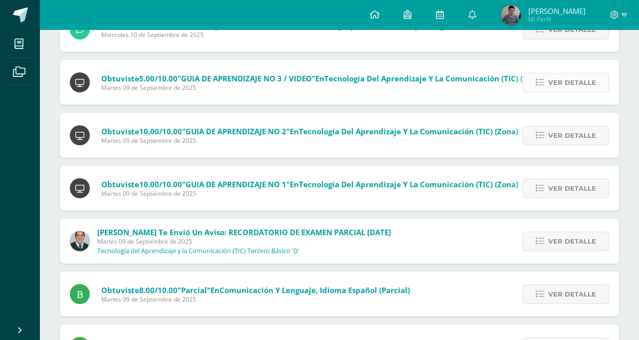 The width and height of the screenshot is (639, 340). What do you see at coordinates (236, 131) in the screenshot?
I see `span: "GUIA DE APRENDIZAJE NO 2"` at bounding box center [236, 131].